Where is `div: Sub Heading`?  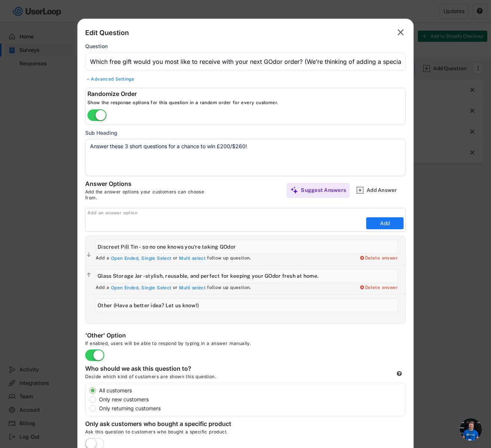
div: Sub Heading is located at coordinates (246, 133).